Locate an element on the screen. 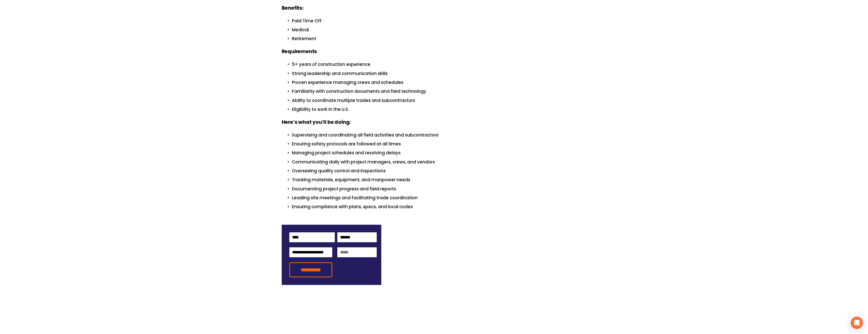 The image size is (868, 334). p: Ensuring safety protocols are followed at all times is located at coordinates (439, 144).